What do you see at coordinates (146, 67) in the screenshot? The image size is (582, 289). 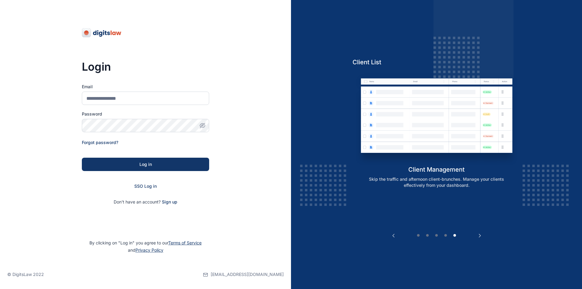 I see `h3: Login` at bounding box center [146, 67].